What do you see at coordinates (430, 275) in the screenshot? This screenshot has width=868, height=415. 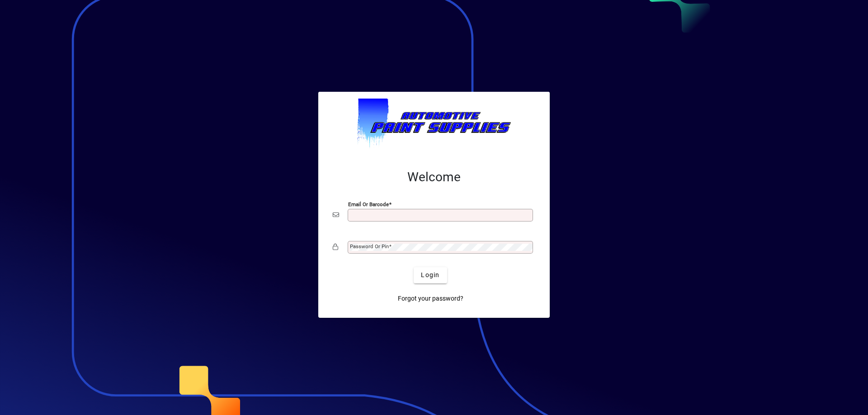 I see `button: Login` at bounding box center [430, 275].